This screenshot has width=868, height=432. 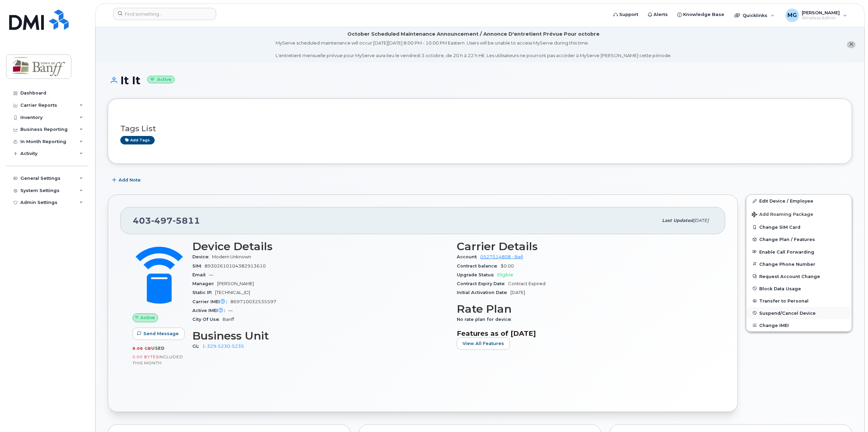 I want to click on button: Change SIM Card, so click(x=799, y=227).